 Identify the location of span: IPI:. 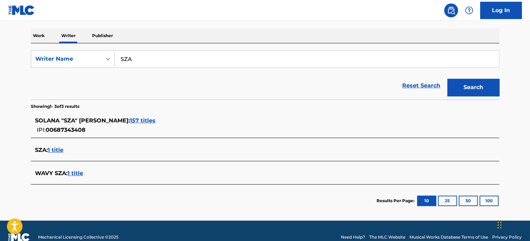
(41, 129).